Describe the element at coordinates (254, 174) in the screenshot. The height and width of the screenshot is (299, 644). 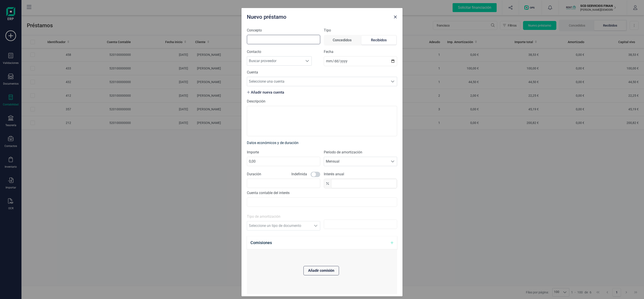
I see `label: Duración` at that location.